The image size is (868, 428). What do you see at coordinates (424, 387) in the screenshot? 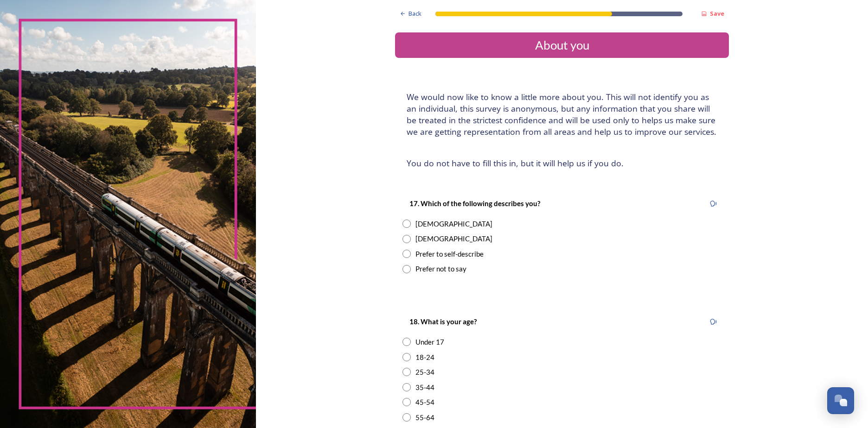
I see `div: 35-44` at bounding box center [424, 387].